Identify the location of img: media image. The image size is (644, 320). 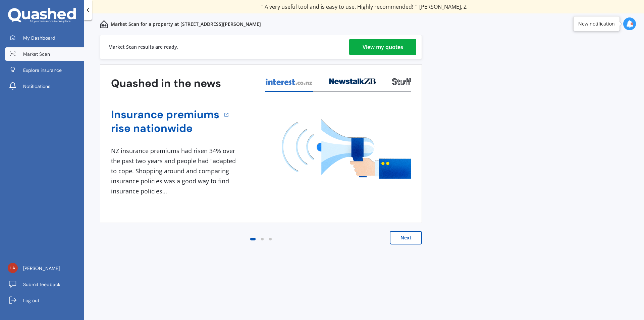
(346, 149).